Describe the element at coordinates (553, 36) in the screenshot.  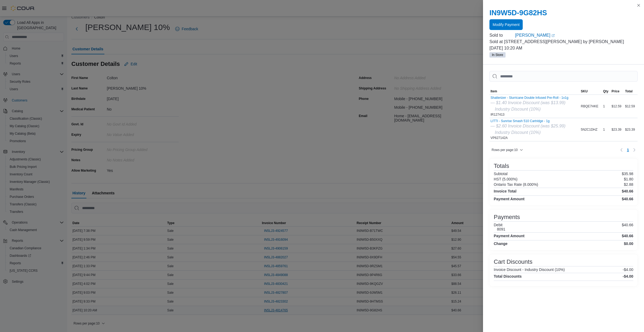
I see `svg: External link` at that location.